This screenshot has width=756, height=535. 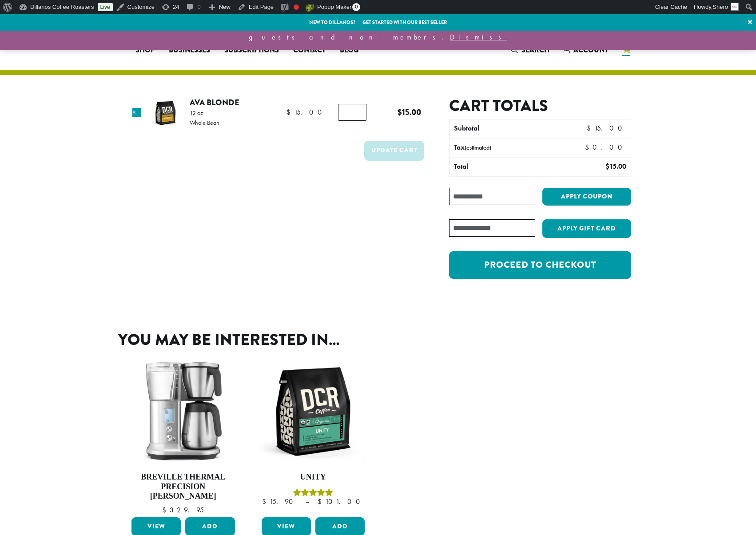 I want to click on th: Total, so click(x=504, y=167).